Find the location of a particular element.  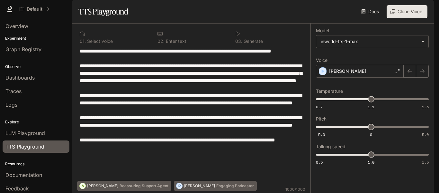

button: Clone Voice is located at coordinates (407, 12).